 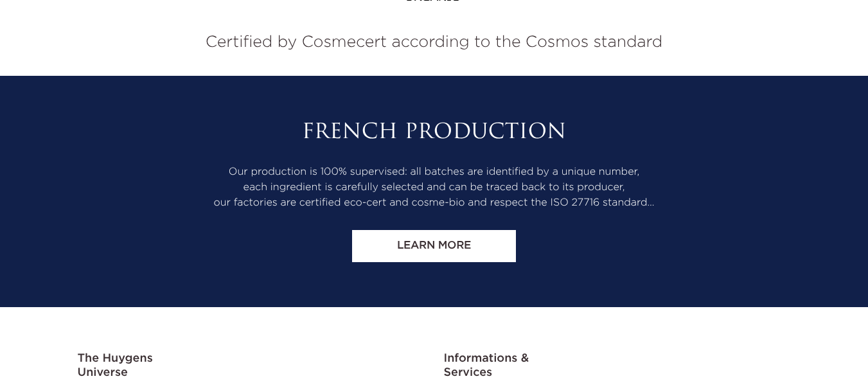 What do you see at coordinates (434, 188) in the screenshot?
I see `p: each ingredient is carefully selected and can be traced back to its producer,` at bounding box center [434, 188].